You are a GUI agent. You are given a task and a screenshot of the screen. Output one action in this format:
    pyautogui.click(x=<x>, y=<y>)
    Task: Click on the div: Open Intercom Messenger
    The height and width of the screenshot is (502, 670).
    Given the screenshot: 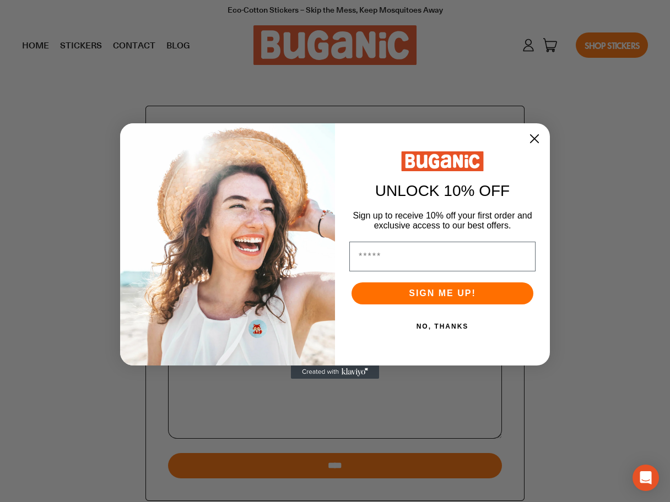 What is the action you would take?
    pyautogui.click(x=645, y=478)
    